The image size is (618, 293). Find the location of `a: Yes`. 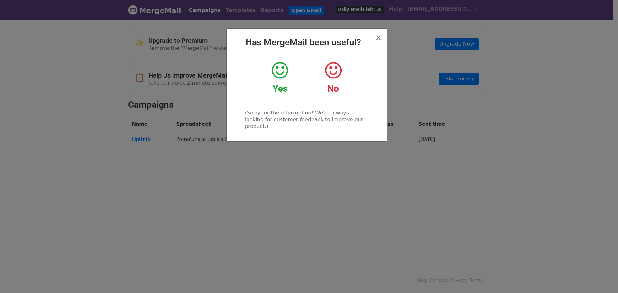

a: Yes is located at coordinates (280, 78).